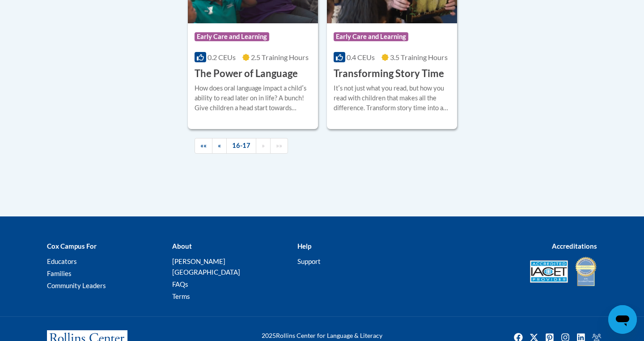  What do you see at coordinates (241, 146) in the screenshot?
I see `a: 16-17` at bounding box center [241, 146].